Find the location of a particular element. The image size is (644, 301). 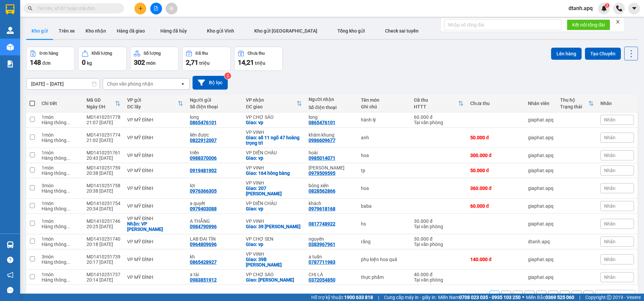

button: Đã thu2,71 triệu is located at coordinates (206, 59).